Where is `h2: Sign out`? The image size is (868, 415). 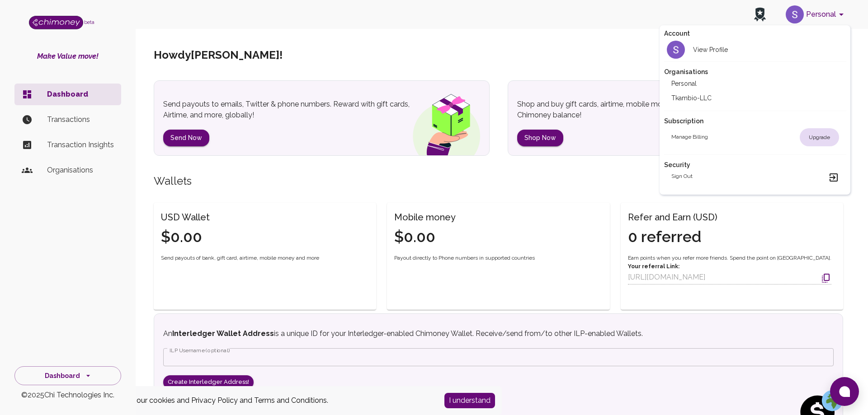
h2: Sign out is located at coordinates (681, 178).